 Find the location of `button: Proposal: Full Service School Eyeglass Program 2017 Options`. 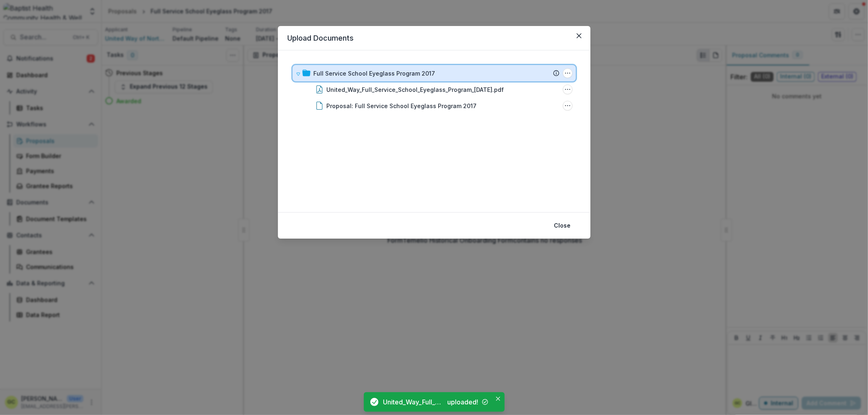

button: Proposal: Full Service School Eyeglass Program 2017 Options is located at coordinates (568, 106).